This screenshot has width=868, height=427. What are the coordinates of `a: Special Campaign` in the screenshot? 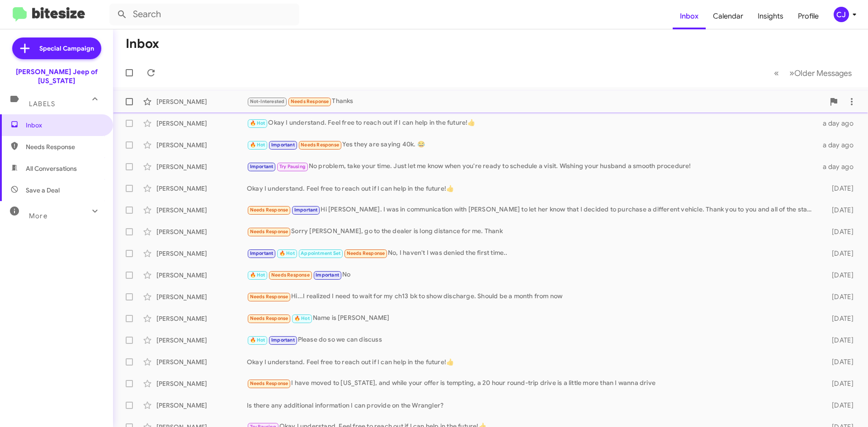 It's located at (57, 48).